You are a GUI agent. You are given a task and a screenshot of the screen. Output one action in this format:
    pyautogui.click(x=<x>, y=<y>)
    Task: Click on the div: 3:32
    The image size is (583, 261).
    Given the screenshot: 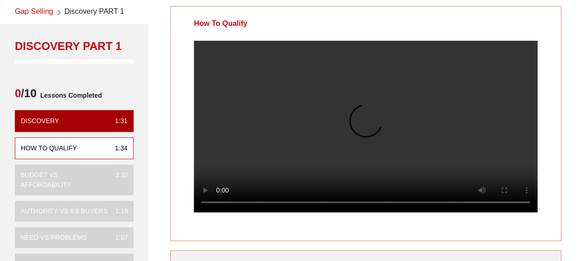 What is the action you would take?
    pyautogui.click(x=118, y=180)
    